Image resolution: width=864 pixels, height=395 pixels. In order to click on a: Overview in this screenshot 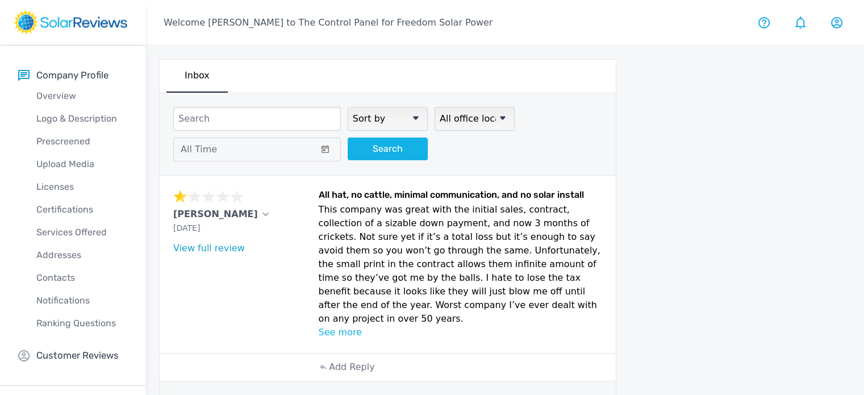, I will do `click(82, 96)`.